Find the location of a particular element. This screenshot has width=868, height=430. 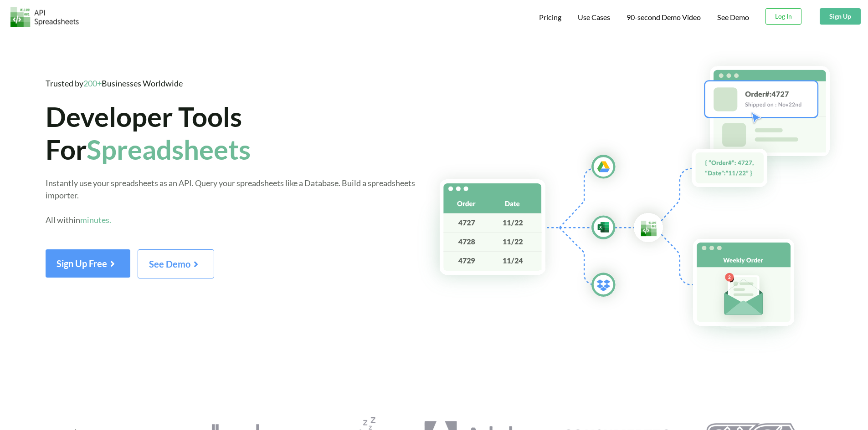

img: Hero Spreadsheet Flow is located at coordinates (642, 202).